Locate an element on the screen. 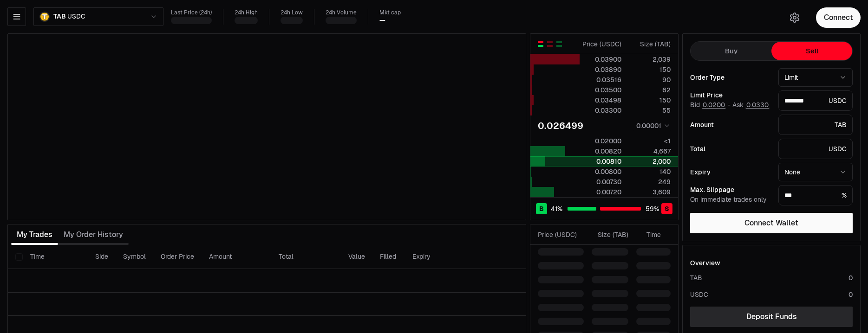 Image resolution: width=868 pixels, height=333 pixels. div: 24h Low is located at coordinates (291, 13).